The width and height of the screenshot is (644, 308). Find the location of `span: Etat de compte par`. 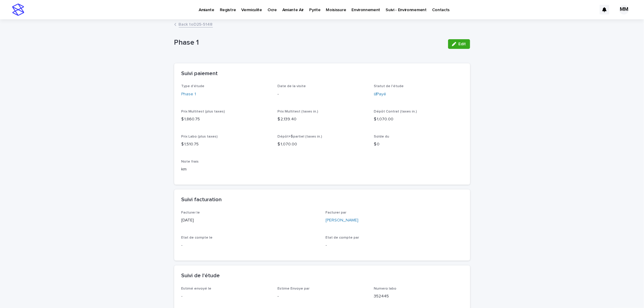

span: Etat de compte par is located at coordinates (342, 238).